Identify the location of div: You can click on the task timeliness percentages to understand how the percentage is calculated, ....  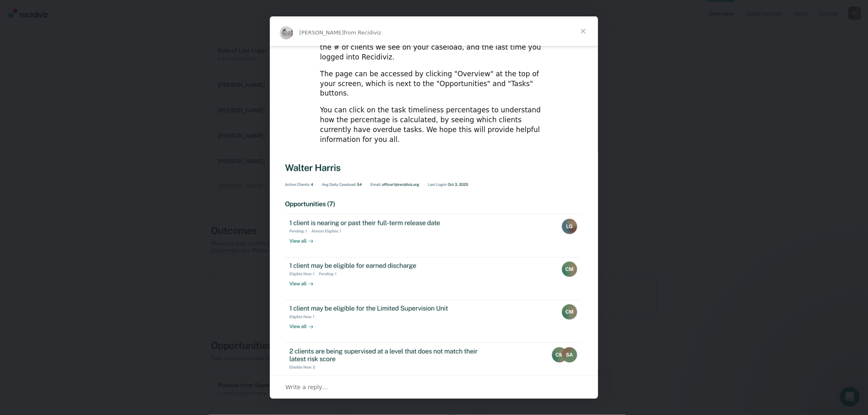
(434, 124).